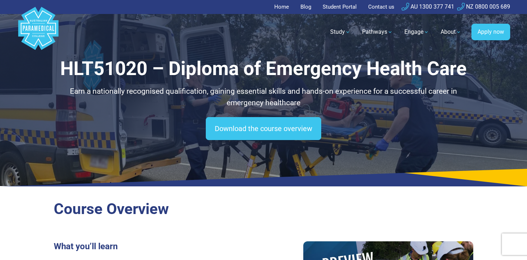 Image resolution: width=527 pixels, height=260 pixels. What do you see at coordinates (417, 32) in the screenshot?
I see `a: Engage` at bounding box center [417, 32].